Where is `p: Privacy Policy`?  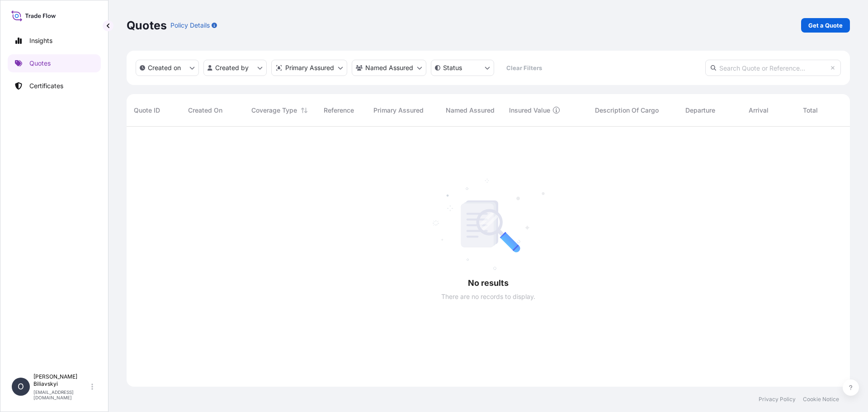 p: Privacy Policy is located at coordinates (777, 400).